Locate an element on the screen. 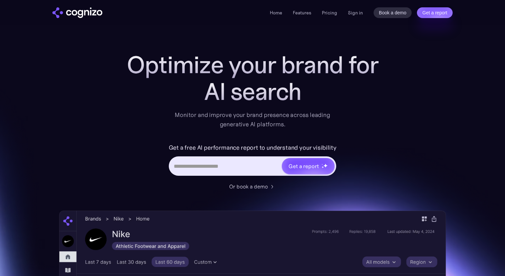 The width and height of the screenshot is (505, 276). img: cognizo logo is located at coordinates (77, 13).